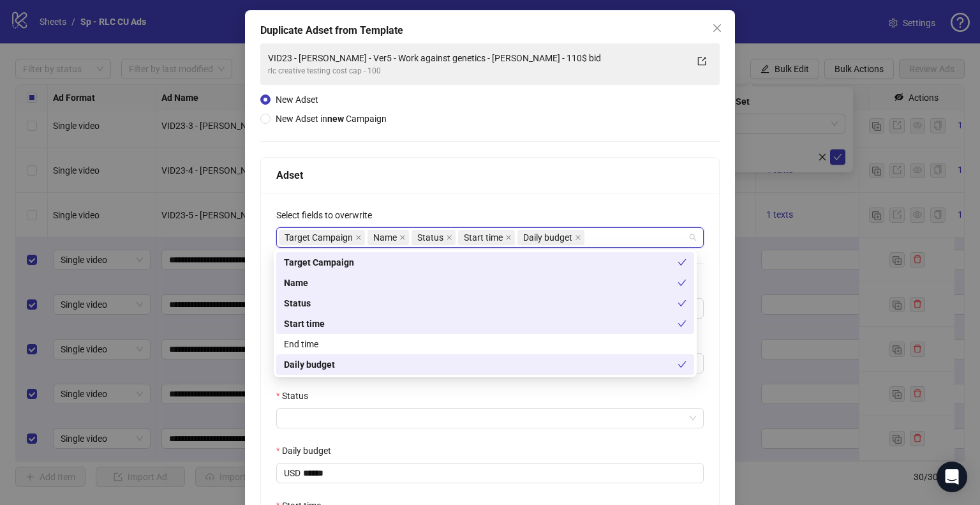 The width and height of the screenshot is (980, 505). I want to click on div: End time, so click(485, 344).